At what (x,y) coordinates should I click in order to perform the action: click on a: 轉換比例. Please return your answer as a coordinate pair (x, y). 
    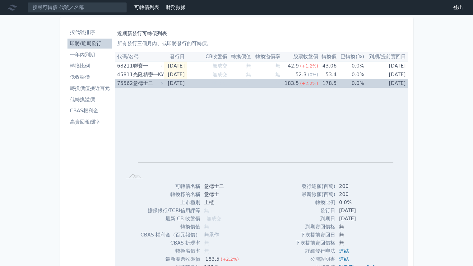
    Looking at the image, I should click on (90, 66).